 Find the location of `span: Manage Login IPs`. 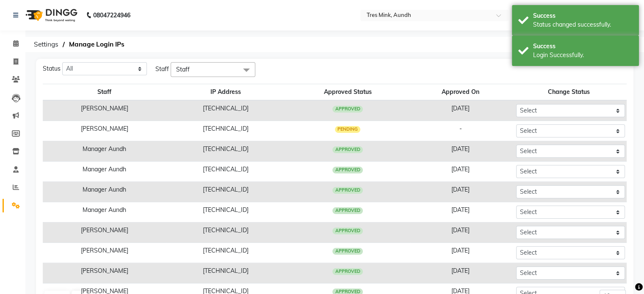

span: Manage Login IPs is located at coordinates (97, 45).